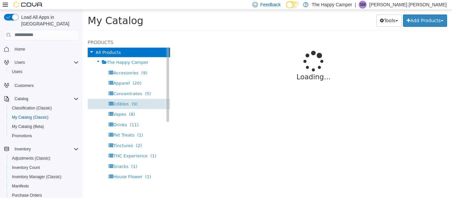 The height and width of the screenshot is (198, 452). I want to click on button: Inventory Manager (Classic), so click(44, 177).